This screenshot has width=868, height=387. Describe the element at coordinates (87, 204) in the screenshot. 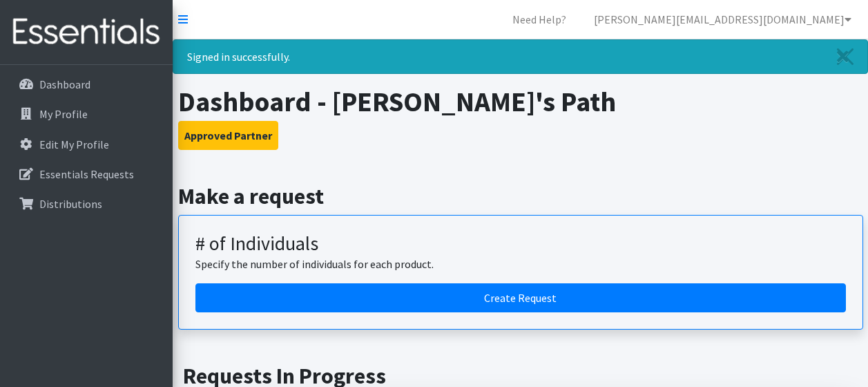

I see `a: Distributions` at that location.